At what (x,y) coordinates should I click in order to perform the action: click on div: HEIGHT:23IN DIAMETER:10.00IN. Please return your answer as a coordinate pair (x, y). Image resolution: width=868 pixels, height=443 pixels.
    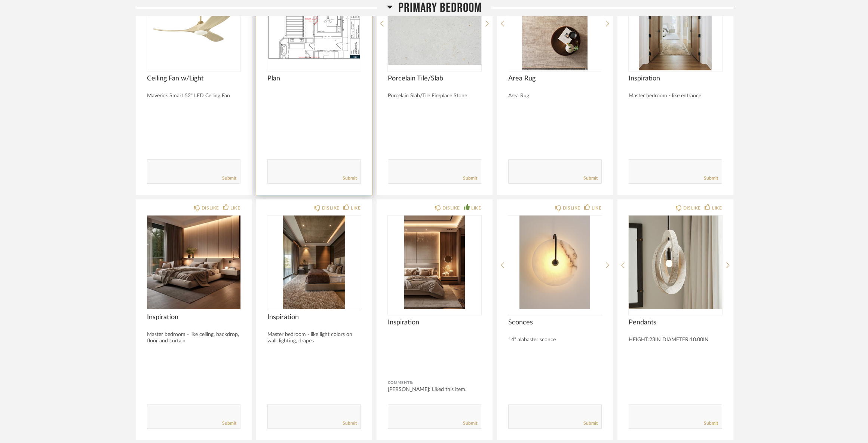
    Looking at the image, I should click on (675, 339).